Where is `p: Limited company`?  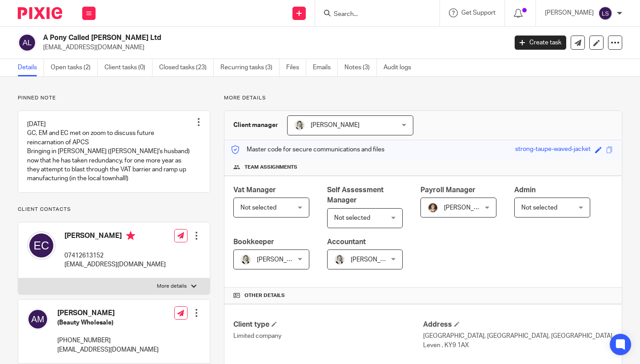 p: Limited company is located at coordinates (328, 336).